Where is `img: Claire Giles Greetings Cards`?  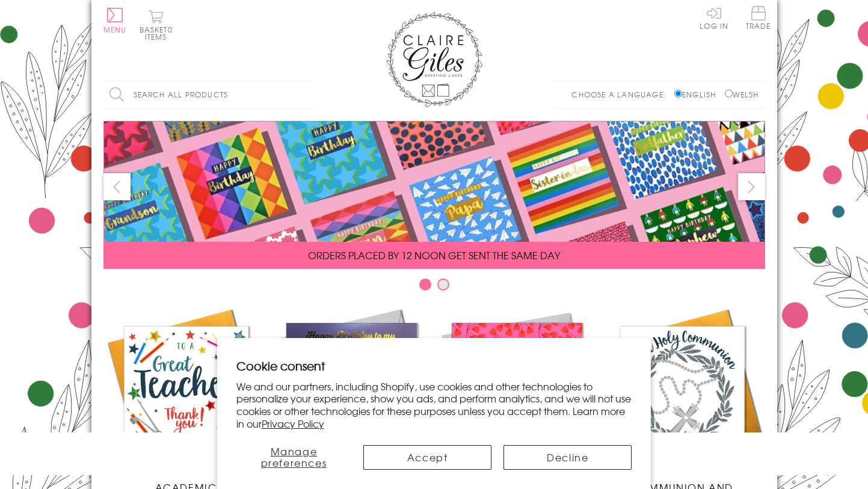
img: Claire Giles Greetings Cards is located at coordinates (434, 59).